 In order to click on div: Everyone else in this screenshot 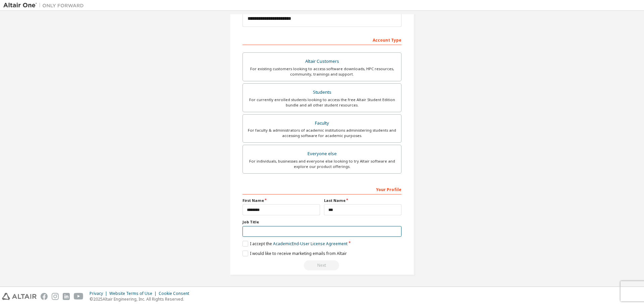, I will do `click(322, 154)`.